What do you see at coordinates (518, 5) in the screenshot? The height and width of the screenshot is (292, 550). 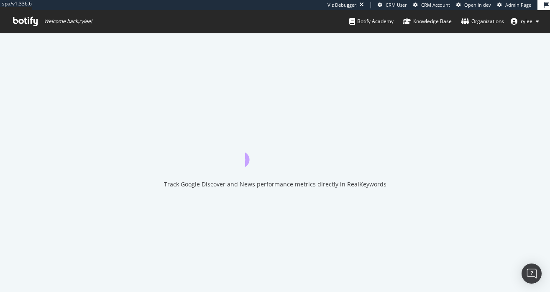 I see `span: Admin Page` at bounding box center [518, 5].